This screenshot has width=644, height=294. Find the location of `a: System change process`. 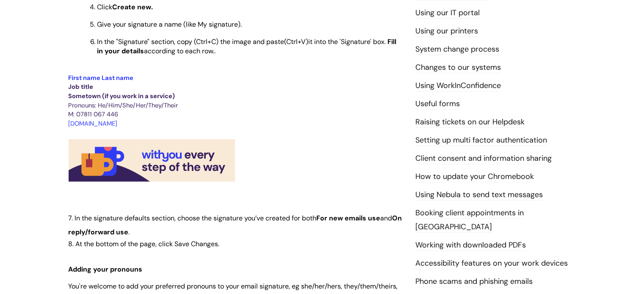

a: System change process is located at coordinates (458, 50).